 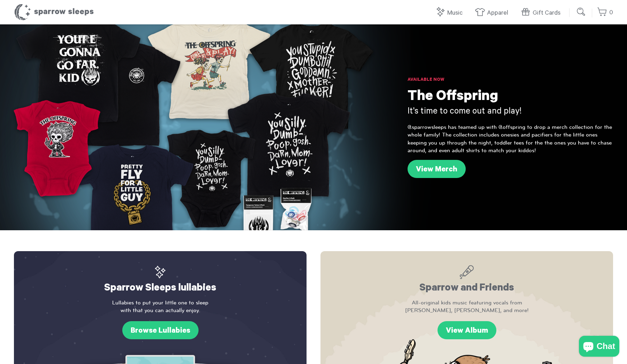 What do you see at coordinates (436, 169) in the screenshot?
I see `a: View Merch` at bounding box center [436, 169].